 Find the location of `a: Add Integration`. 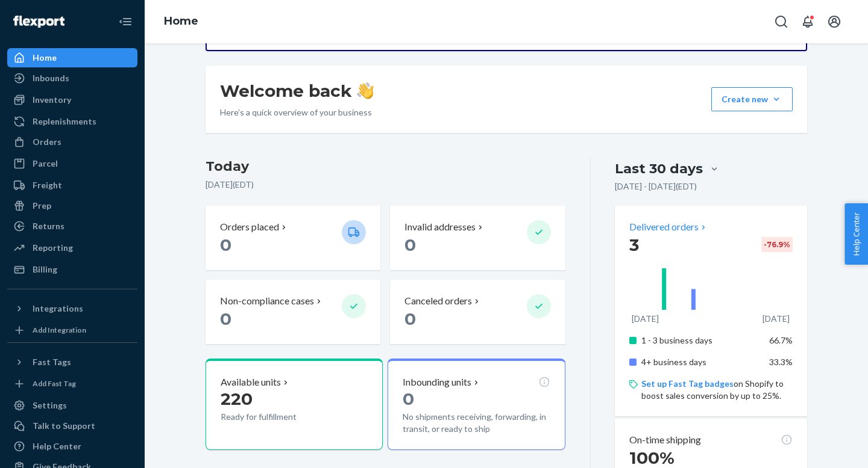

a: Add Integration is located at coordinates (72, 330).